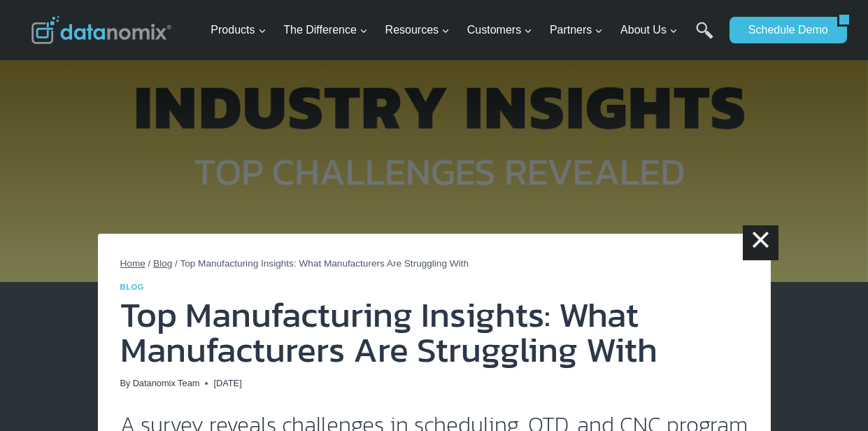  I want to click on span: Top Manufacturing Insights: What Manufacturers Are Struggling With, so click(323, 263).